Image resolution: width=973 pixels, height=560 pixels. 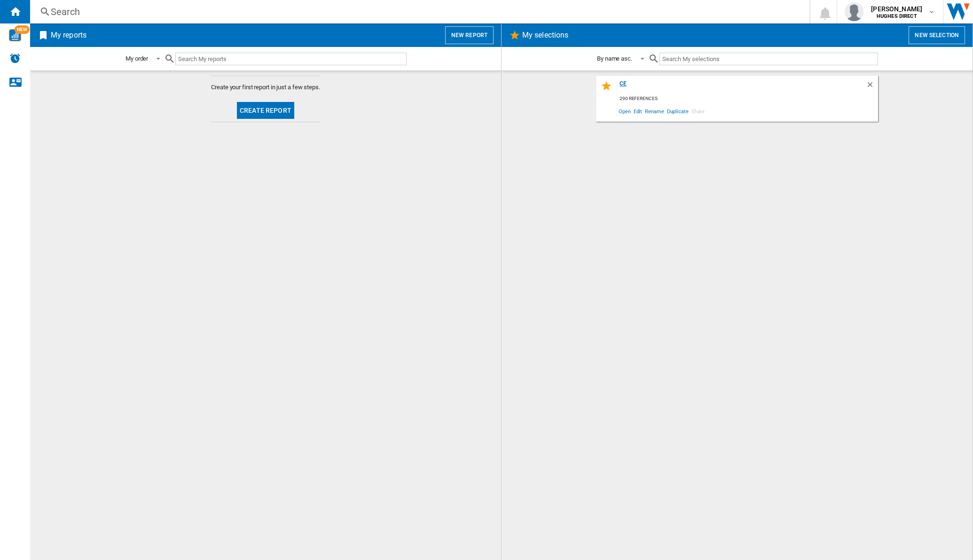 What do you see at coordinates (748, 99) in the screenshot?
I see `div: 290 references` at bounding box center [748, 99].